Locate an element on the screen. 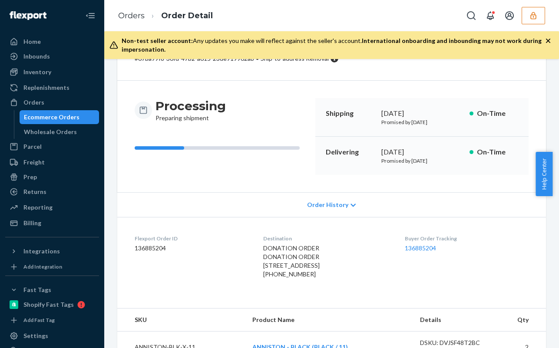  div: Shopify Fast Tags is located at coordinates (49, 305).